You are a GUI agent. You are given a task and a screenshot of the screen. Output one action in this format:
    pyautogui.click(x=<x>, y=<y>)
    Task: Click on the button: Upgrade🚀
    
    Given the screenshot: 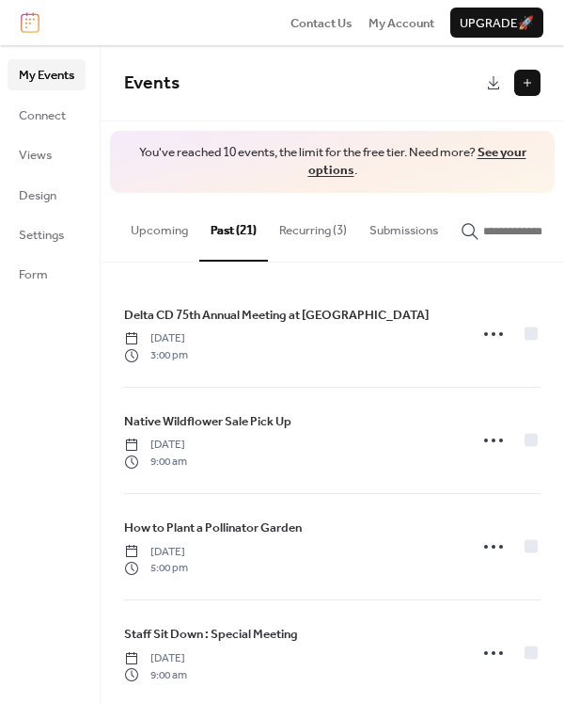 What is the action you would take?
    pyautogui.click(x=497, y=23)
    